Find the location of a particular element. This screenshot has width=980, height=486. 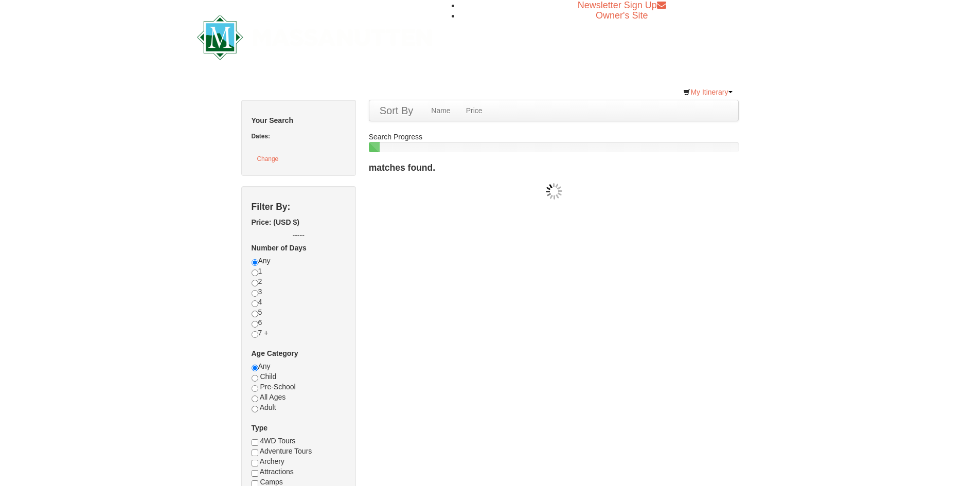

strong: Type is located at coordinates (259, 428).